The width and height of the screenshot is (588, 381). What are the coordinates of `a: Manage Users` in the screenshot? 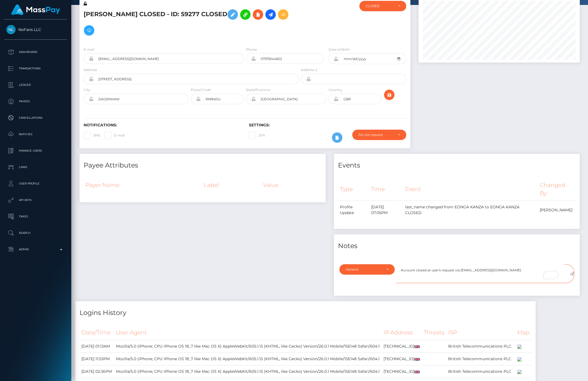 It's located at (36, 151).